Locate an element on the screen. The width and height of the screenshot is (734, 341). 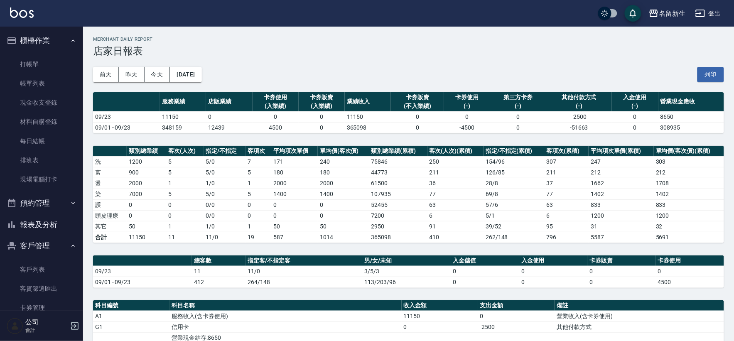
th: 備註 is located at coordinates (640, 306).